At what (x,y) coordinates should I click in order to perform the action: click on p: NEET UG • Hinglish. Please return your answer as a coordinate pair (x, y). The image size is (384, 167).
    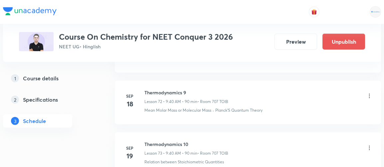
    Looking at the image, I should click on (146, 46).